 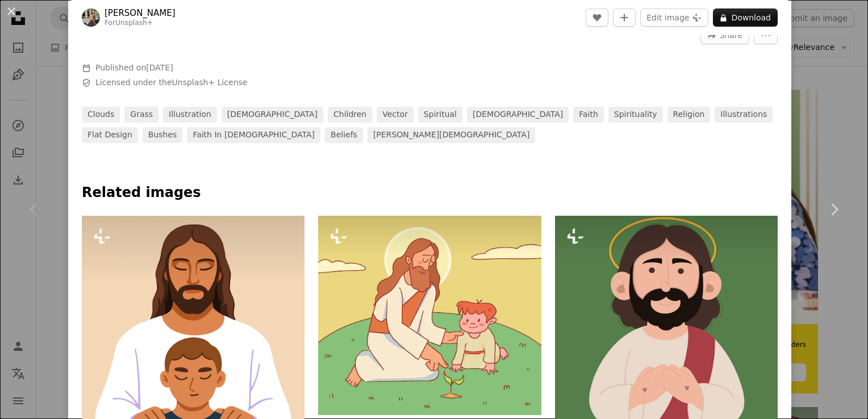 I want to click on a: flat design, so click(x=109, y=135).